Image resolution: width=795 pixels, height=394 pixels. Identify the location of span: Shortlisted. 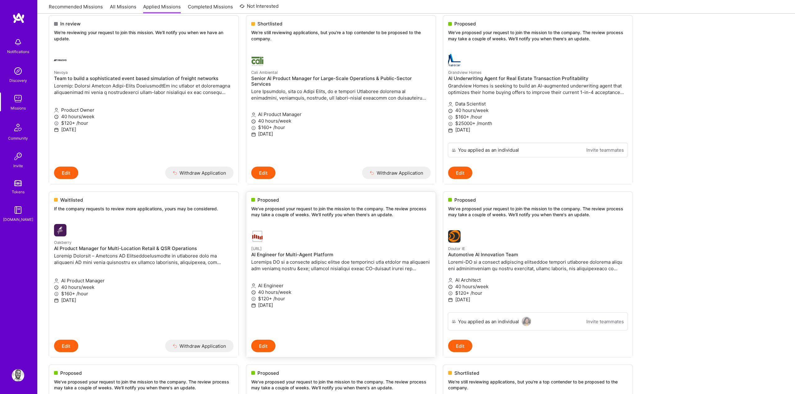
(467, 373).